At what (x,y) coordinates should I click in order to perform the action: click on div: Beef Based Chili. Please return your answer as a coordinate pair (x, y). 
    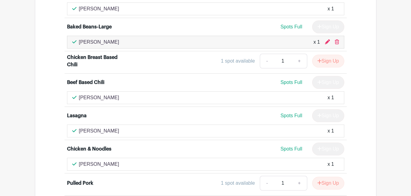
    Looking at the image, I should click on (86, 83).